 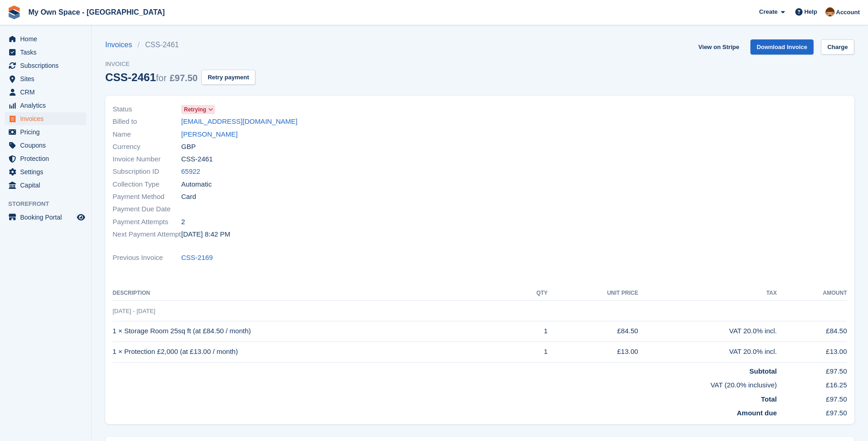 What do you see at coordinates (228, 77) in the screenshot?
I see `button: Retry payment` at bounding box center [228, 77].